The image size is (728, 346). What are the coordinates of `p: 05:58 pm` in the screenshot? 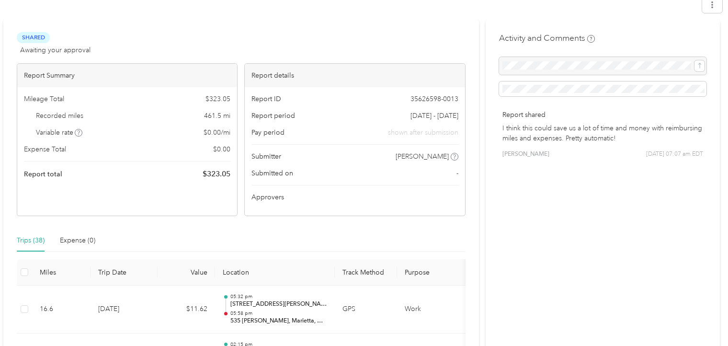 It's located at (279, 313).